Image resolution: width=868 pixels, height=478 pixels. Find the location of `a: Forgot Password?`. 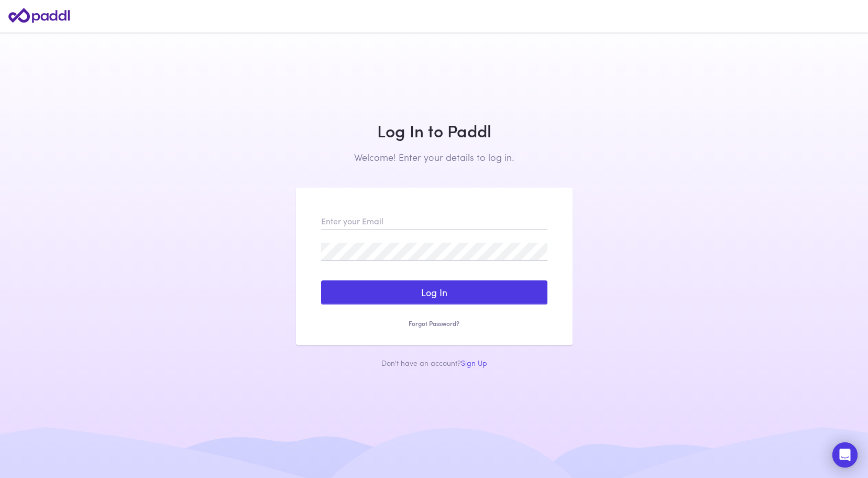

a: Forgot Password? is located at coordinates (434, 323).